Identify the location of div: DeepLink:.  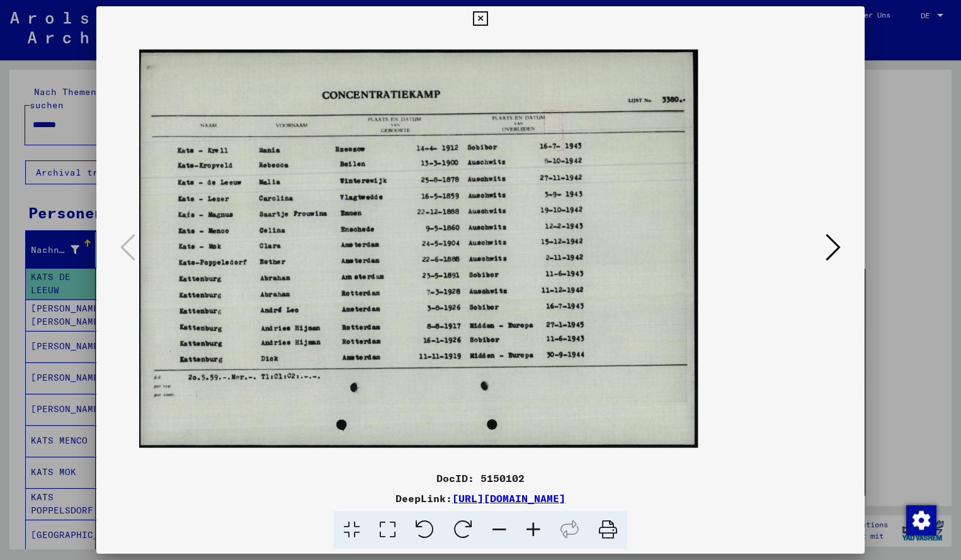
(480, 498).